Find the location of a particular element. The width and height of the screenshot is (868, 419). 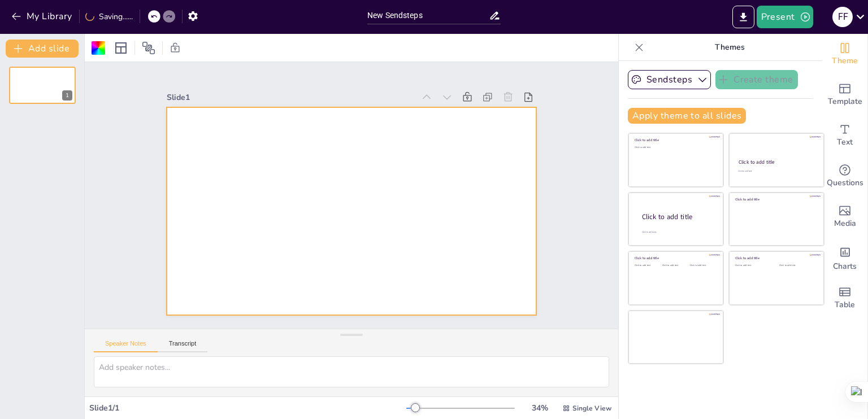

div: Layout is located at coordinates (121, 48).